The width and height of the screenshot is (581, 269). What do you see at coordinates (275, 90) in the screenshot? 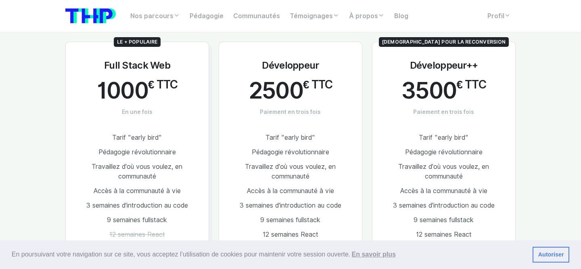
I see `span: 2500` at bounding box center [275, 90].